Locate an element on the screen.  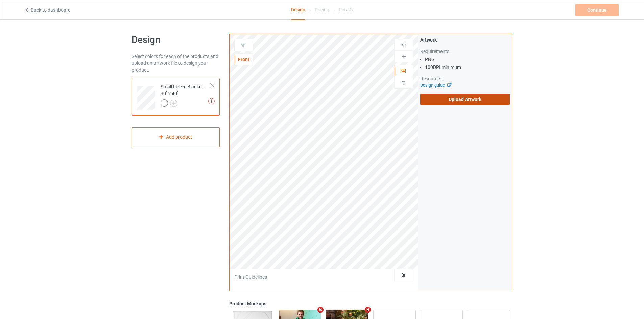
div: Select colors for each of the products and upload an artwork file to design your product. is located at coordinates (176, 63).